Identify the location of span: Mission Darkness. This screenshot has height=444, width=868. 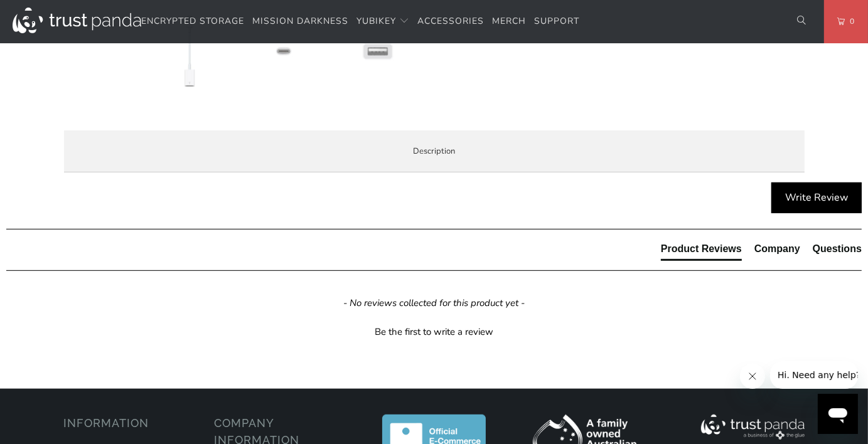
(300, 21).